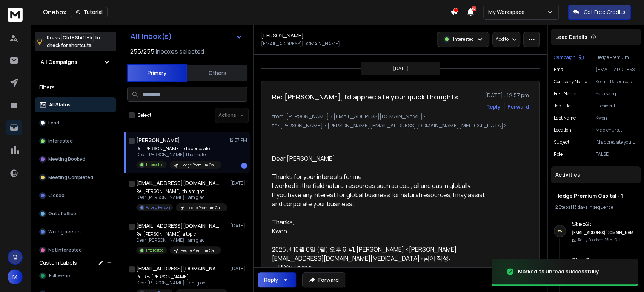  Describe the element at coordinates (596, 195) in the screenshot. I see `h1: Hedge Premium Capital - 1` at that location.